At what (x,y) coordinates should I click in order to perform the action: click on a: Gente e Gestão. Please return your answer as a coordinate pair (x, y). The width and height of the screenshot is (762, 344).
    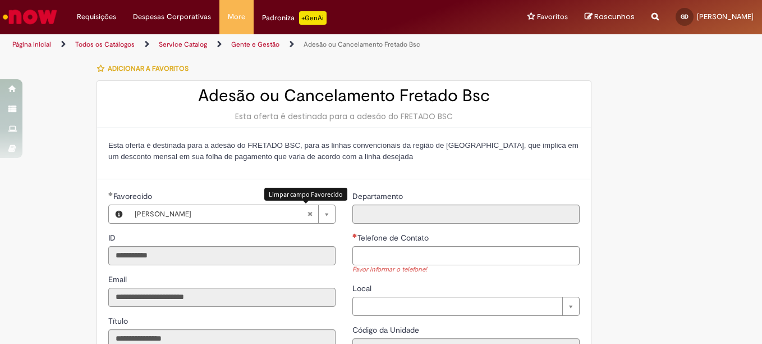
    Looking at the image, I should click on (255, 44).